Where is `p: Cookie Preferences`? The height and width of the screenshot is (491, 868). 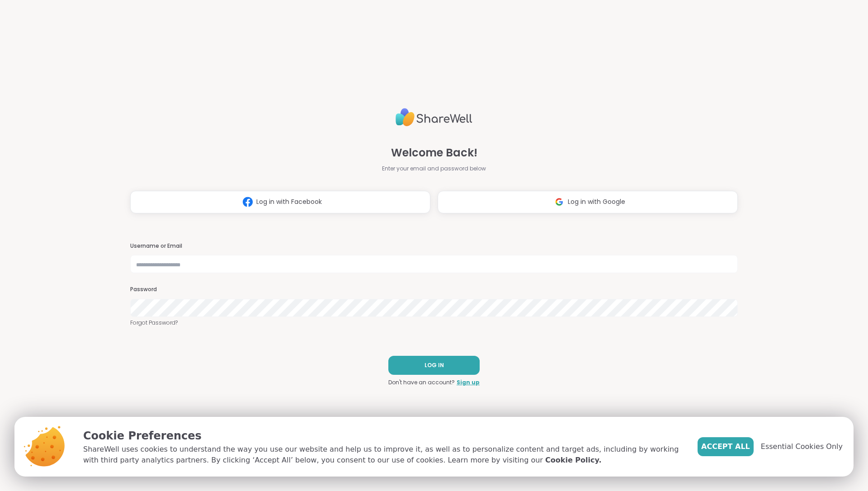 p: Cookie Preferences is located at coordinates (383, 436).